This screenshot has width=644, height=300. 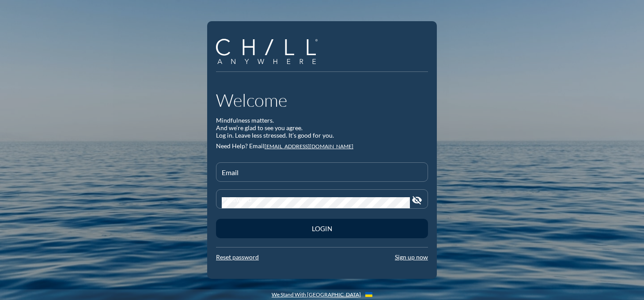 What do you see at coordinates (240, 146) in the screenshot?
I see `span: Need Help? Email` at bounding box center [240, 146].